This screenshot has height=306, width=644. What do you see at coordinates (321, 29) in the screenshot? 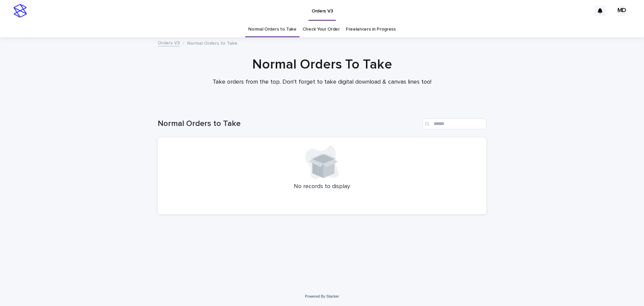
I see `a: Check Your Order` at bounding box center [321, 29].